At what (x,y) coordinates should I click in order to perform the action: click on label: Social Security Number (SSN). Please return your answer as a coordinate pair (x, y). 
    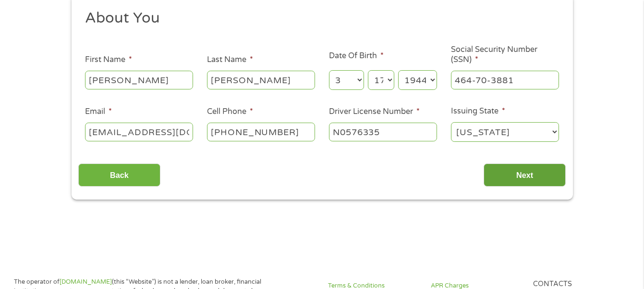
    Looking at the image, I should click on (505, 55).